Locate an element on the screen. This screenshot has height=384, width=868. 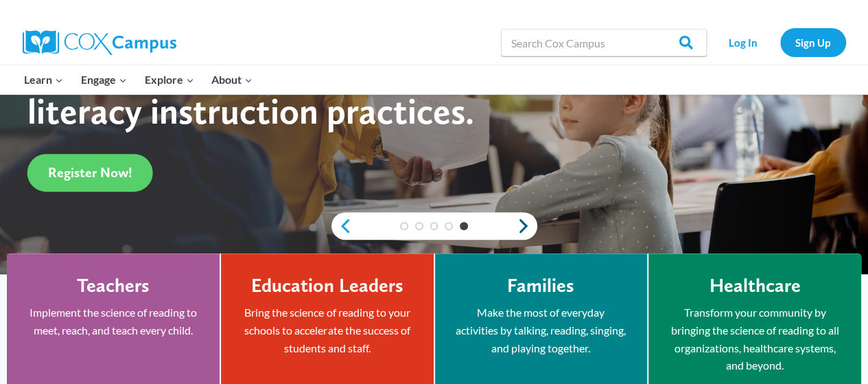
a: Register Now! is located at coordinates (90, 172).